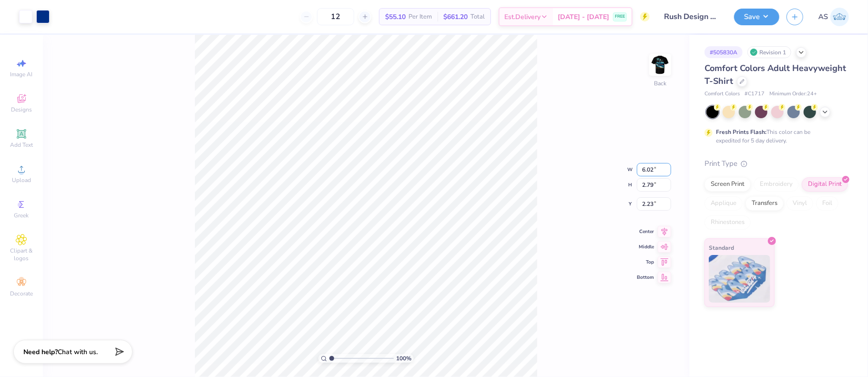  Describe the element at coordinates (395, 17) in the screenshot. I see `span: $55.10` at that location.